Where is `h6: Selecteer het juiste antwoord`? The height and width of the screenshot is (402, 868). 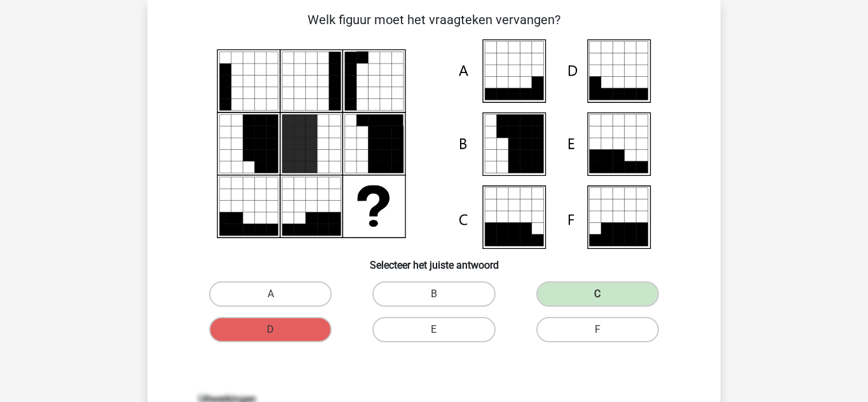 h6: Selecteer het juiste antwoord is located at coordinates (434, 260).